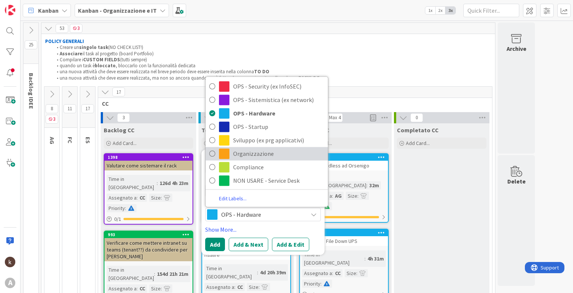 This screenshot has width=573, height=293. What do you see at coordinates (25, 6) in the screenshot?
I see `span: Support` at bounding box center [25, 6].